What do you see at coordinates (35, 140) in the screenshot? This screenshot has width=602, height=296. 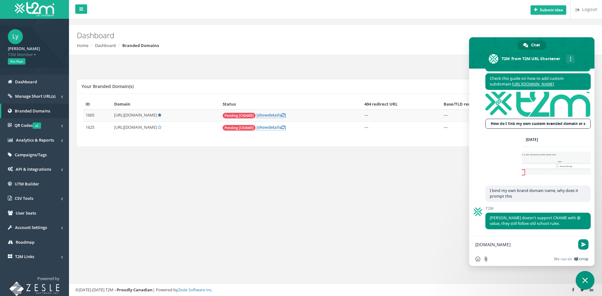 I see `span: Analytics & Reports` at bounding box center [35, 140].